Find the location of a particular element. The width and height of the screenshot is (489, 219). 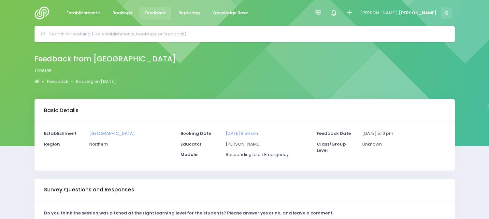

p: Responding to an Emergency is located at coordinates (267, 155).